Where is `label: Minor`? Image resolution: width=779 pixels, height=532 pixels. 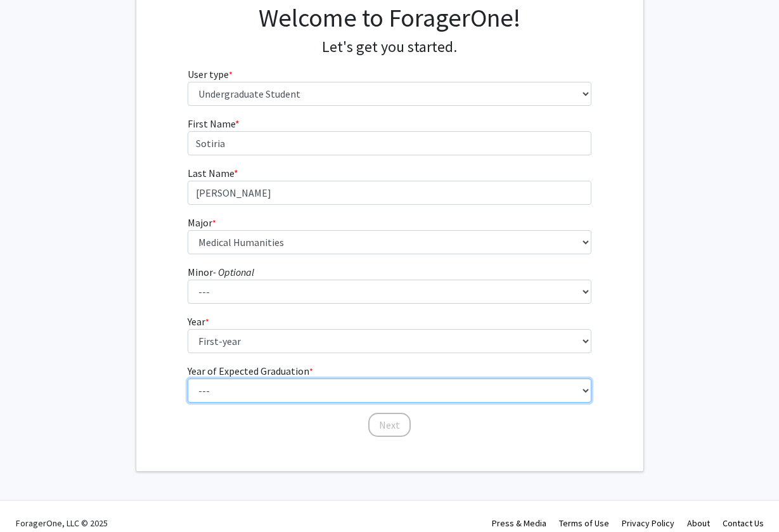
label: Minor is located at coordinates (221, 272).